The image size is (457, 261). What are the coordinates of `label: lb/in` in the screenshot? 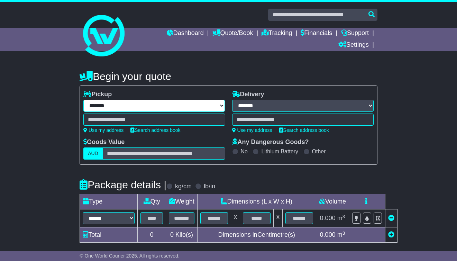 It's located at (209, 187).